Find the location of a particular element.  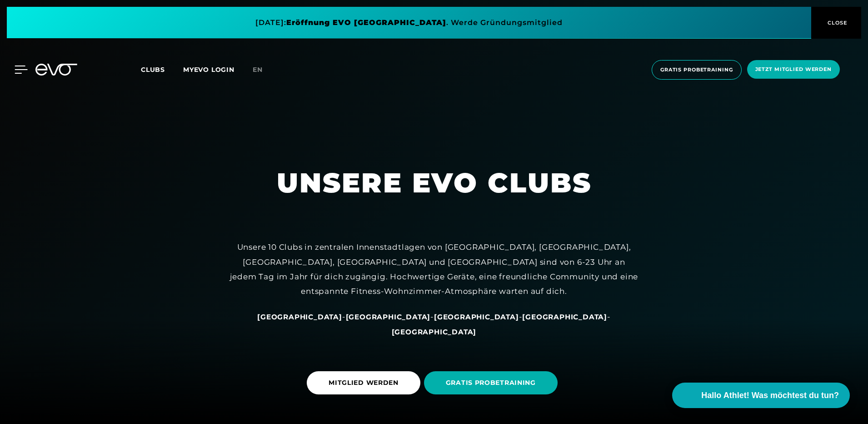

a: GRATIS PROBETRAINING is located at coordinates (492, 383).